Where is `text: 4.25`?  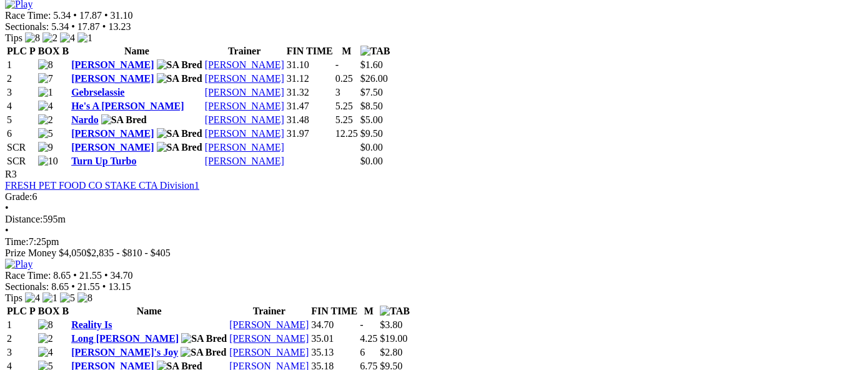 text: 4.25 is located at coordinates (369, 338).